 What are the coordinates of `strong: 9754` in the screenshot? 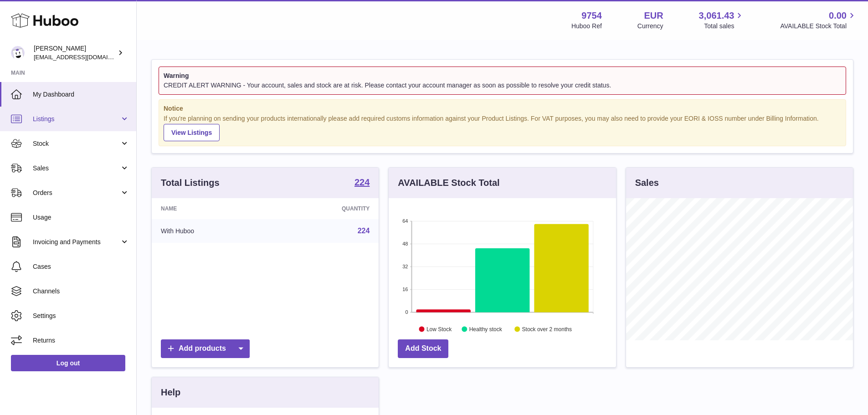 It's located at (591, 15).